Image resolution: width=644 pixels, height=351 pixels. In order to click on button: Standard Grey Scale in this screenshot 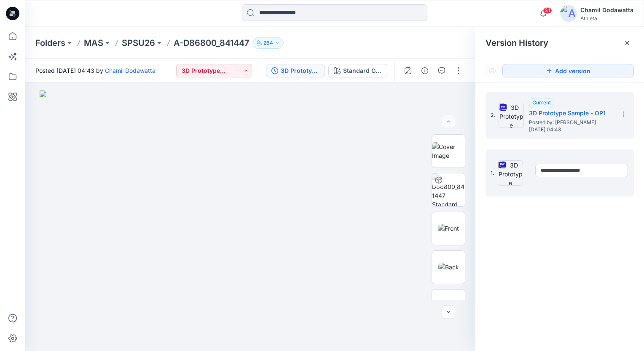, I will do `click(358, 71)`.